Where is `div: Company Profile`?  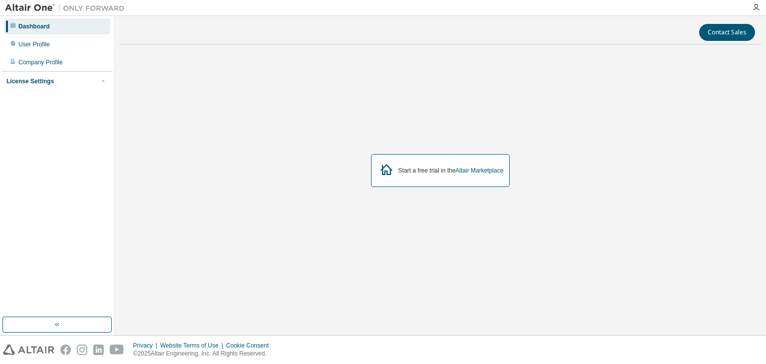
div: Company Profile is located at coordinates (40, 62).